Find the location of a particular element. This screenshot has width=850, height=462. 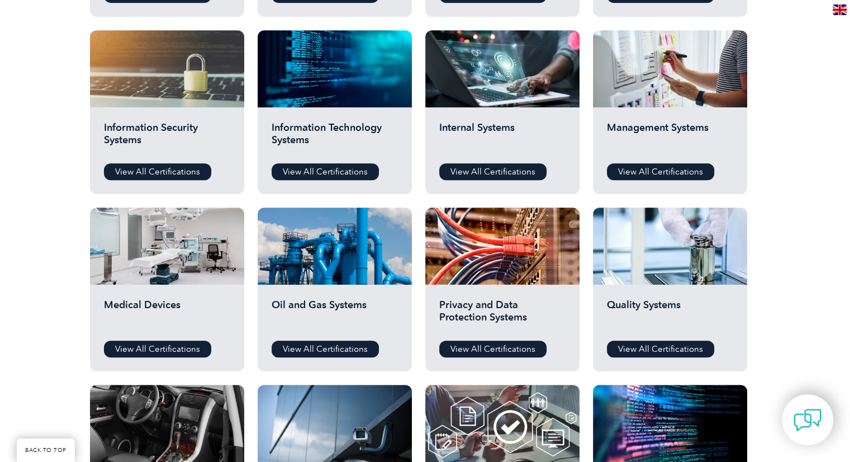

h2: Internal Systems is located at coordinates (502, 138).